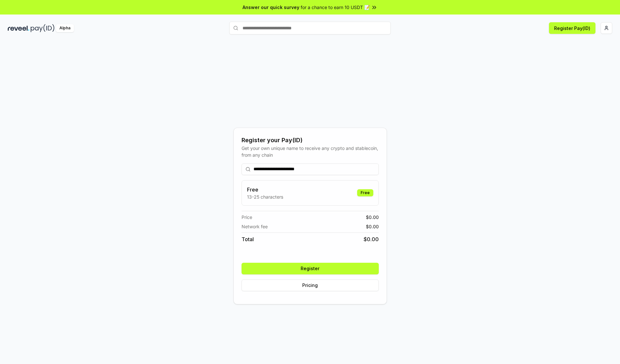  What do you see at coordinates (310, 285) in the screenshot?
I see `button: Pricing` at bounding box center [310, 285].